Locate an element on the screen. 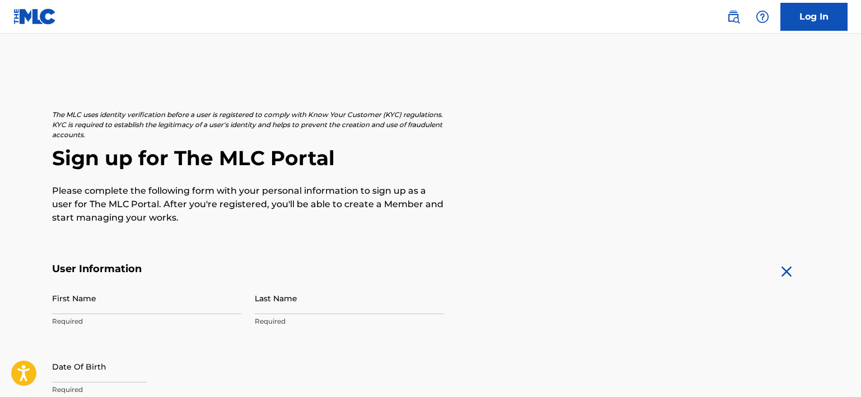 The height and width of the screenshot is (397, 861). h2: Sign up for The MLC Portal is located at coordinates (430, 158).